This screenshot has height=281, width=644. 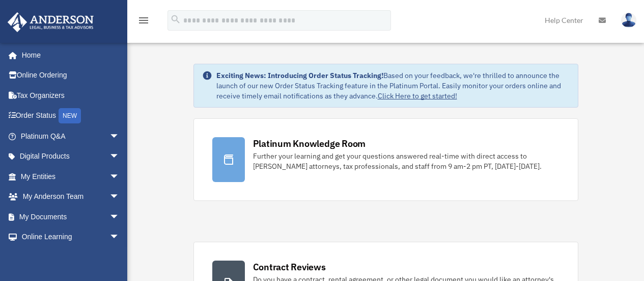 I want to click on a: My Entitiesarrow_drop_down, so click(x=71, y=176).